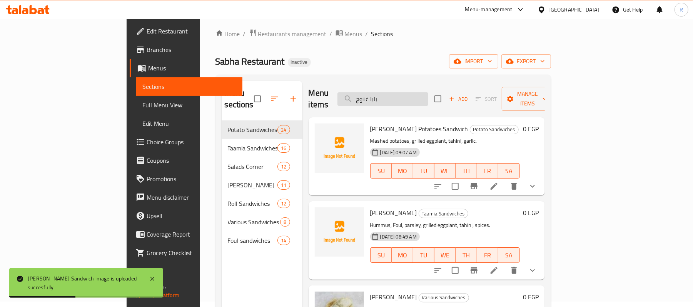 Image resolution: width=693 pixels, height=307 pixels. I want to click on input: search, so click(383, 99).